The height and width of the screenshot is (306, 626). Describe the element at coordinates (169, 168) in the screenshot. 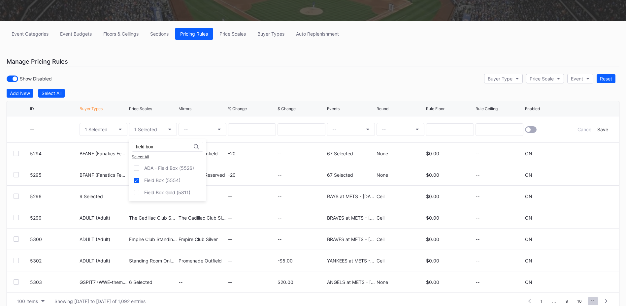

I see `div: ADA - Field Box (5526)` at that location.